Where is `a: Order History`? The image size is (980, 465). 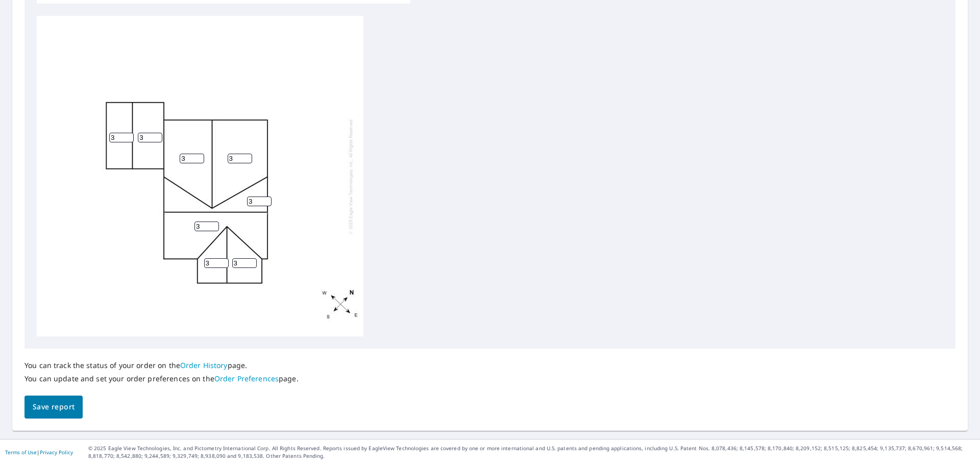
a: Order History is located at coordinates (203, 365).